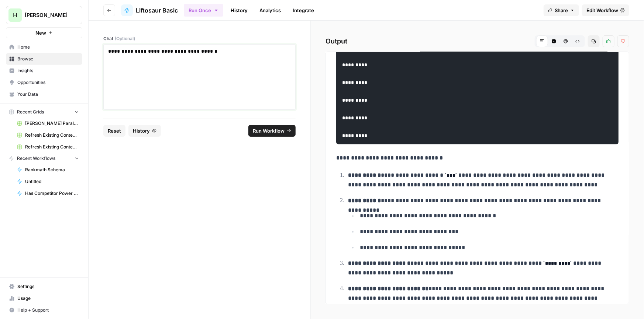  Describe the element at coordinates (48, 83) in the screenshot. I see `span: Opportunities` at that location.